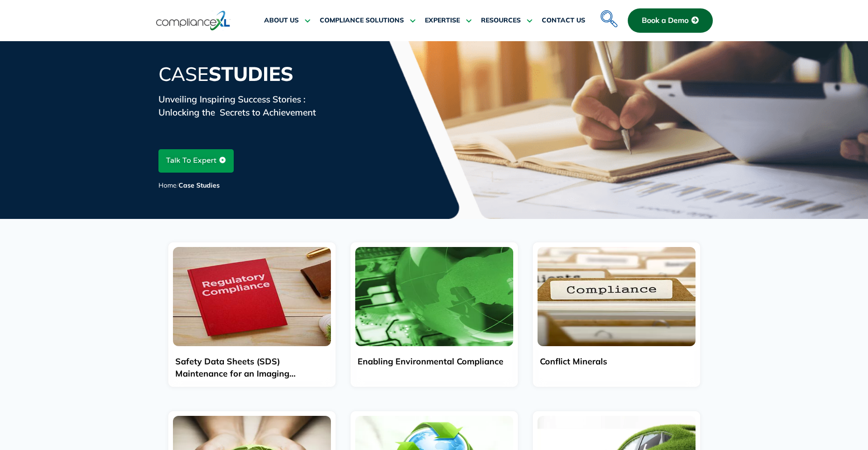 This screenshot has height=450, width=868. I want to click on a: CONTACT US, so click(564, 21).